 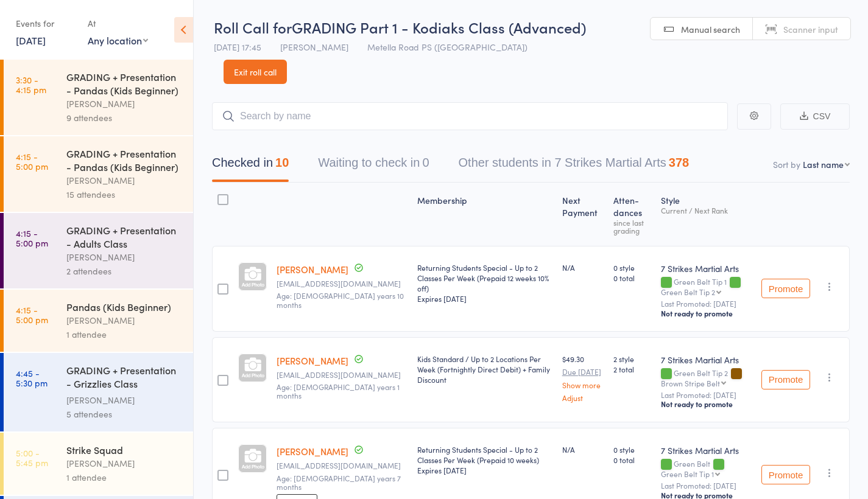 I want to click on span: Manual search, so click(x=710, y=29).